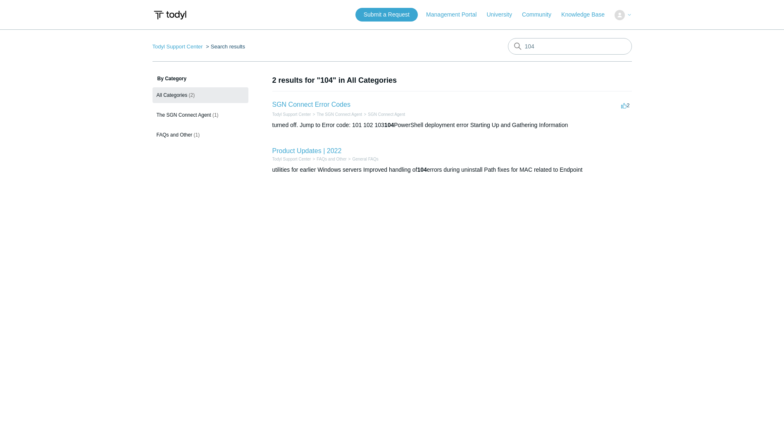  Describe the element at coordinates (541, 14) in the screenshot. I see `a: Community` at that location.